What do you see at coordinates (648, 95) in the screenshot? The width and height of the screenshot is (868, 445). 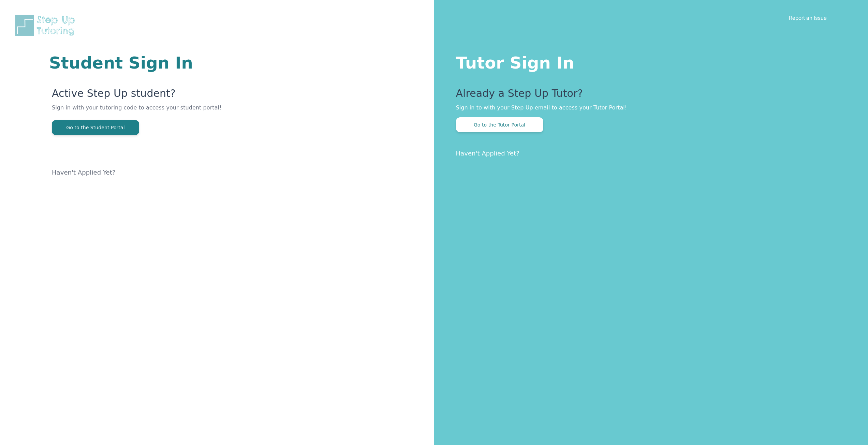 I see `p: Already a Step Up Tutor?` at bounding box center [648, 95].